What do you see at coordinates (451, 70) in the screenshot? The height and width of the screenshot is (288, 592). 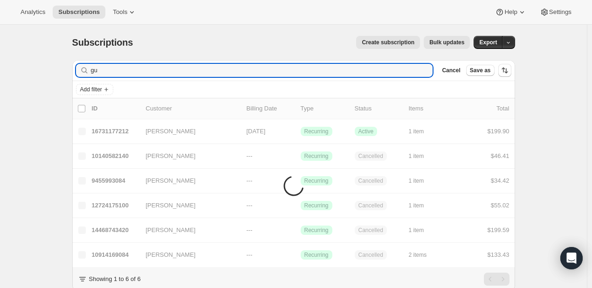 I see `span: Cancel` at bounding box center [451, 70].